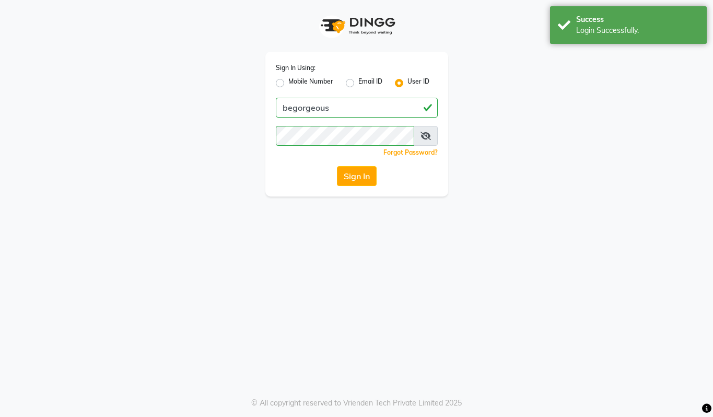  Describe the element at coordinates (410, 152) in the screenshot. I see `a: Forgot Password?` at that location.